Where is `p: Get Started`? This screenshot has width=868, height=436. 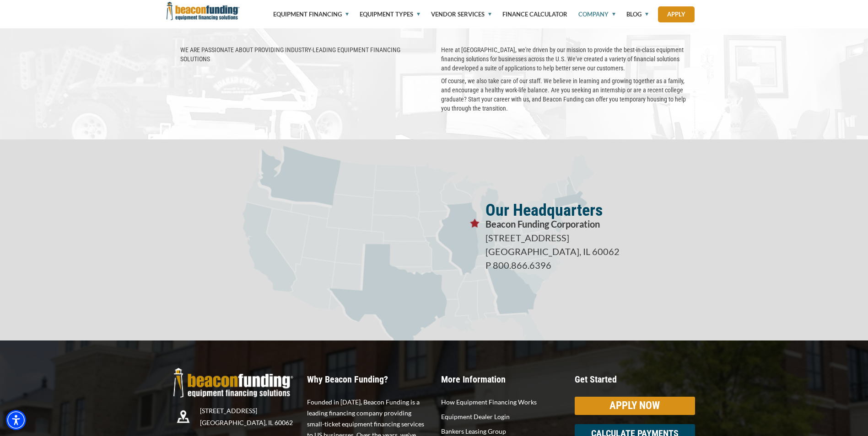
p: Get Started is located at coordinates (634, 380).